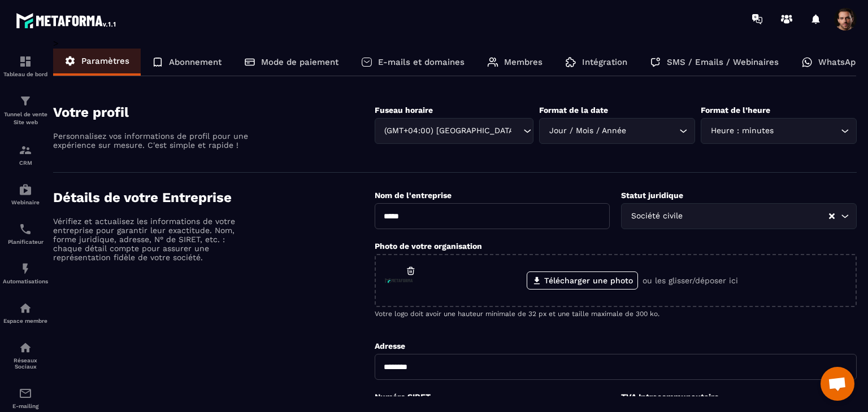 This screenshot has height=412, width=868. I want to click on p: Mode de paiement, so click(300, 62).